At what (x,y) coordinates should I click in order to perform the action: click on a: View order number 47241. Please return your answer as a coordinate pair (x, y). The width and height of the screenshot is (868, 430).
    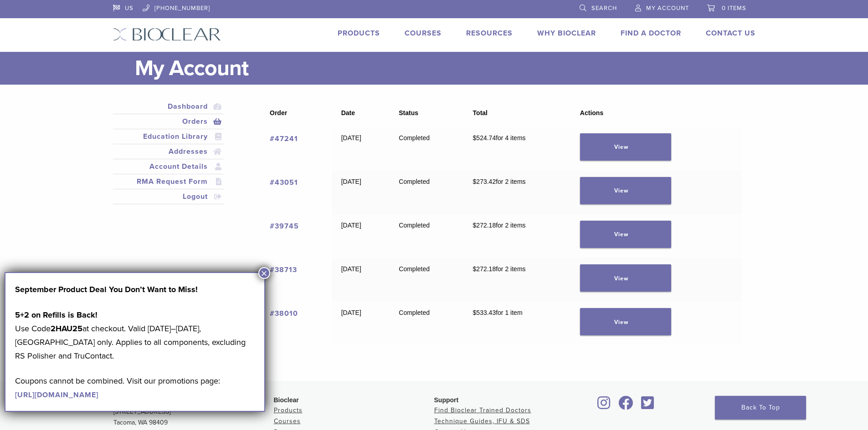
    Looking at the image, I should click on (284, 139).